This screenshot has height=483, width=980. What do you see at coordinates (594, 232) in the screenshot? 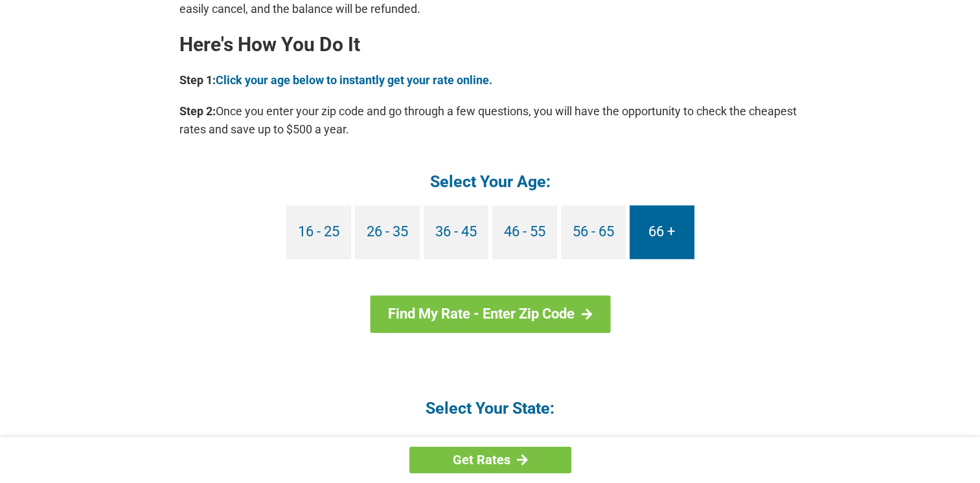
I see `a: 56 - 65` at bounding box center [594, 232].